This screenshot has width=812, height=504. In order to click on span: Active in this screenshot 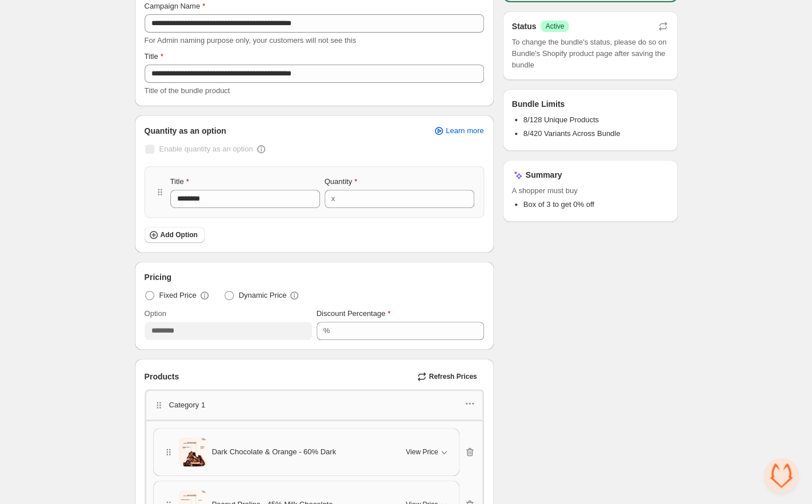, I will do `click(554, 26)`.